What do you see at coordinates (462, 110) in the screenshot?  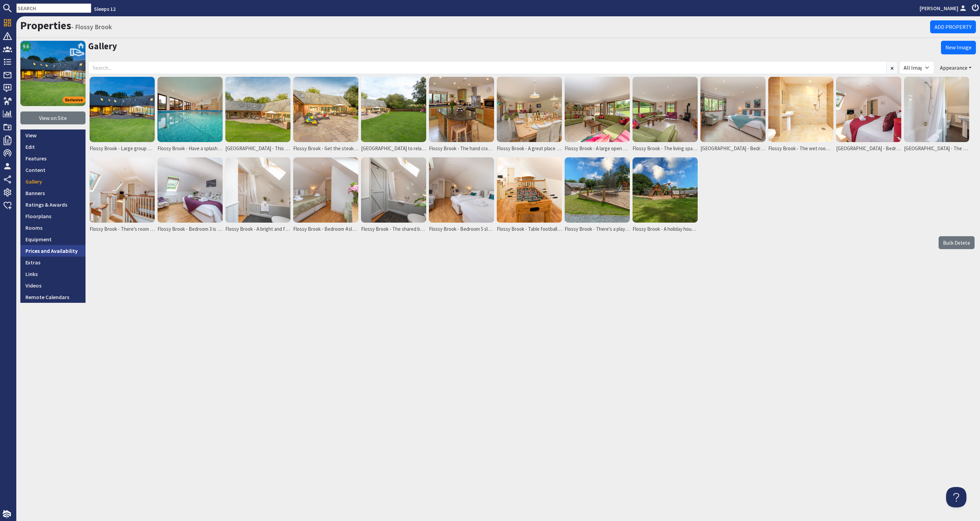 I see `img: Flossy Brook - The hand crafted kitchen is homely and well equipped for your holiday` at bounding box center [462, 110].